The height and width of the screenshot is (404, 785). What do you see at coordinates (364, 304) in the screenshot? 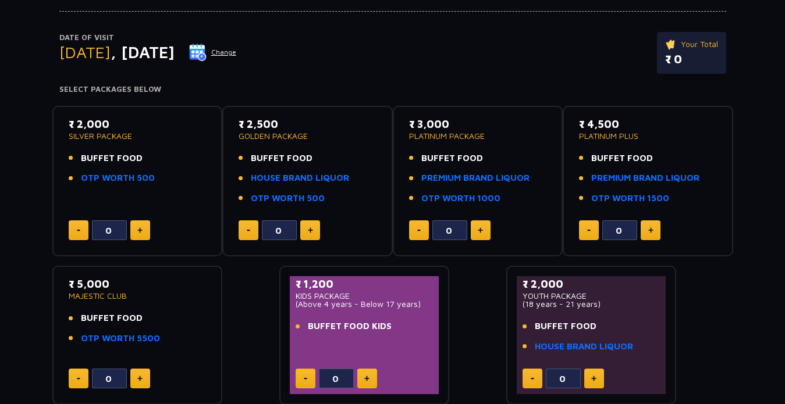
I see `p: (Above 4 years - Below 17 years)` at bounding box center [364, 304].